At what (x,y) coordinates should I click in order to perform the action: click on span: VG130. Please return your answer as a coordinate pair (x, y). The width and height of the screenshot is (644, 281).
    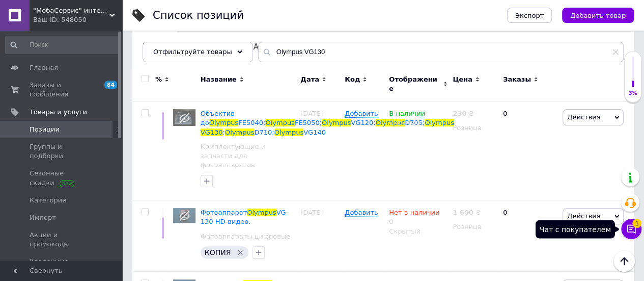
    Looking at the image, I should click on (212, 132).